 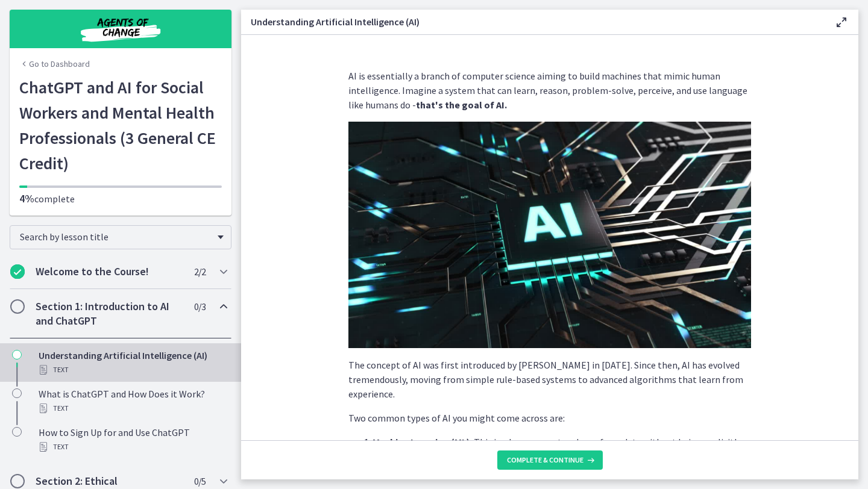 I want to click on div: How to Sign Up for and Use ChatGPT, so click(x=133, y=440).